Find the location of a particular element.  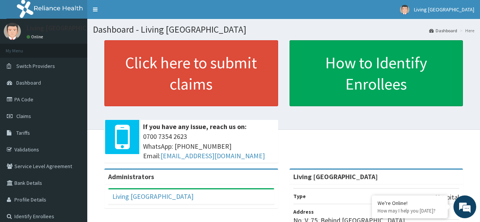

b: If you have any issue, reach us on: is located at coordinates (195, 126).